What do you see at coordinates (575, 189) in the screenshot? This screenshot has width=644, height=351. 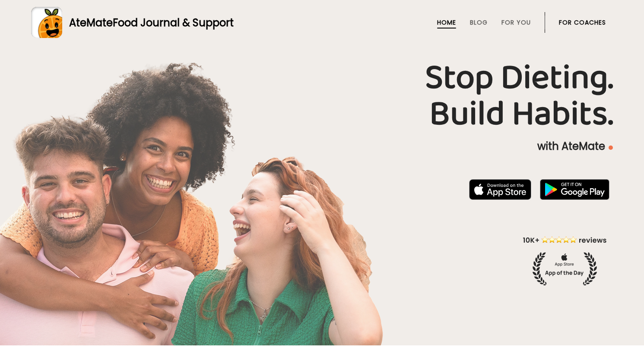 I see `img: badge-download-google.png` at bounding box center [575, 189].